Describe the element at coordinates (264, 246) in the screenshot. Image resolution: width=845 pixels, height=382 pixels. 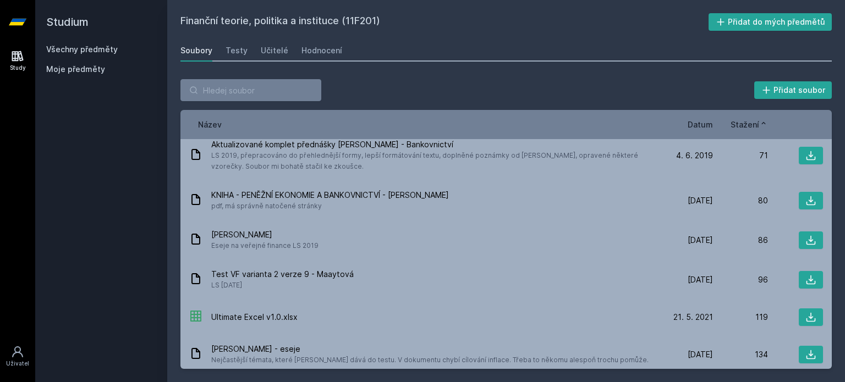
I see `span: Eseje na veřejné finance LS 2019` at that location.